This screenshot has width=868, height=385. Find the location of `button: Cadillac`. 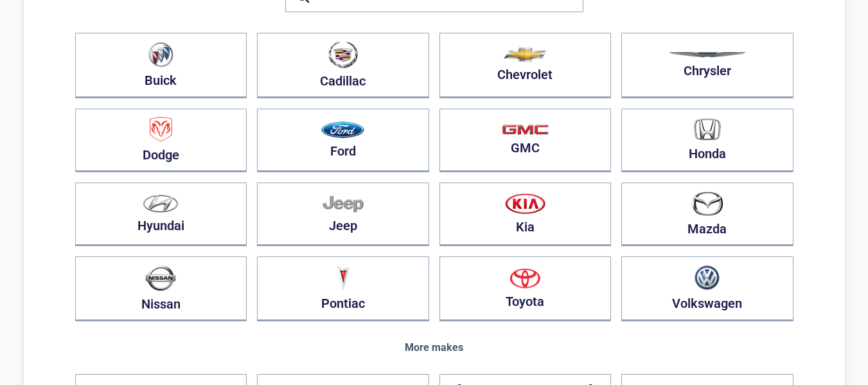

button: Cadillac is located at coordinates (343, 66).